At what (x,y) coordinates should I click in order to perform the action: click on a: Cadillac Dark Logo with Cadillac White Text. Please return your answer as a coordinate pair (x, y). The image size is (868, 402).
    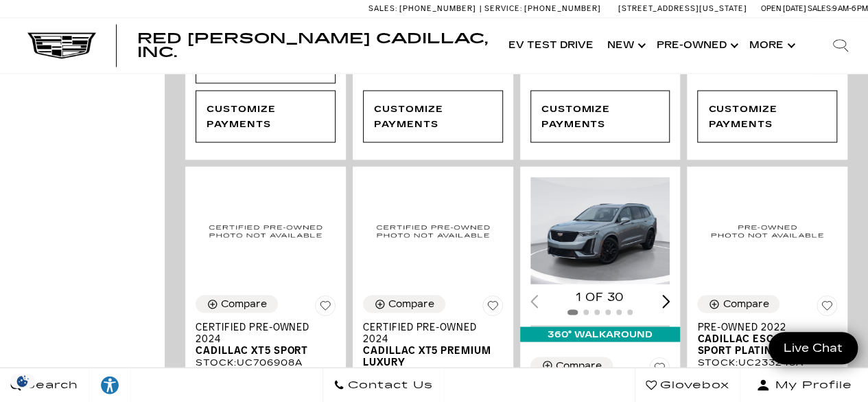
    Looking at the image, I should click on (62, 45).